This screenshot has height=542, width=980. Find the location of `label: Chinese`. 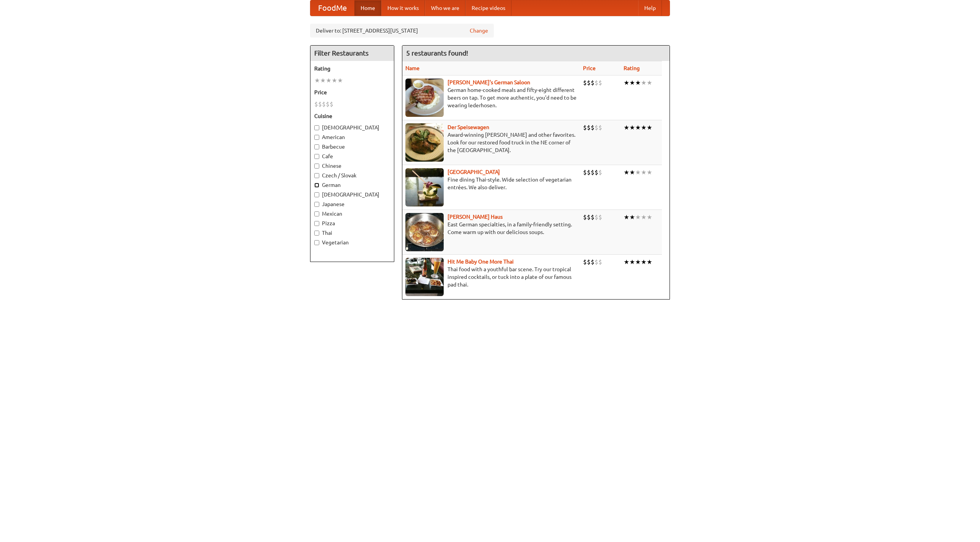

label: Chinese is located at coordinates (352, 166).